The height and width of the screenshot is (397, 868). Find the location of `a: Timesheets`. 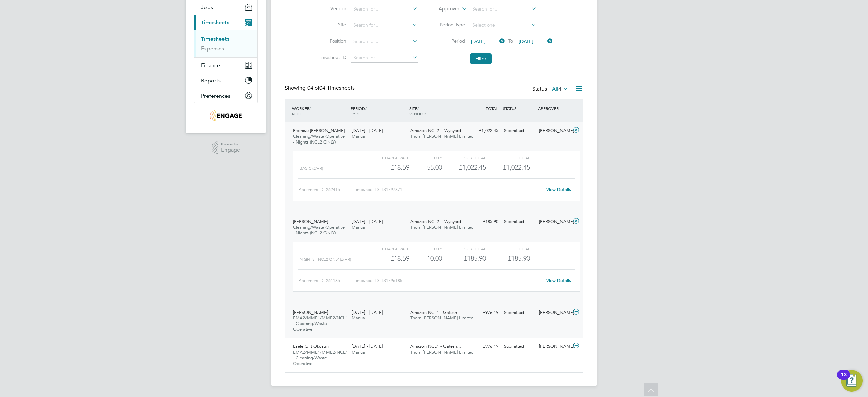

a: Timesheets is located at coordinates (215, 39).